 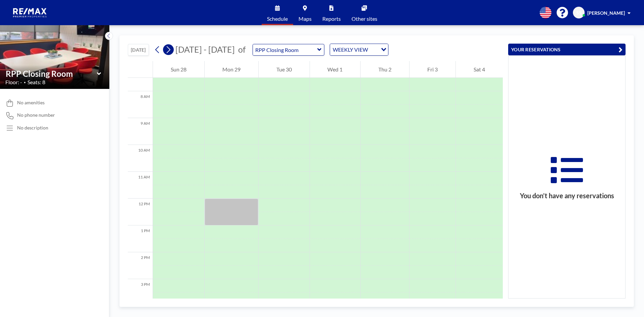 What do you see at coordinates (277, 19) in the screenshot?
I see `span: Schedule` at bounding box center [277, 19].